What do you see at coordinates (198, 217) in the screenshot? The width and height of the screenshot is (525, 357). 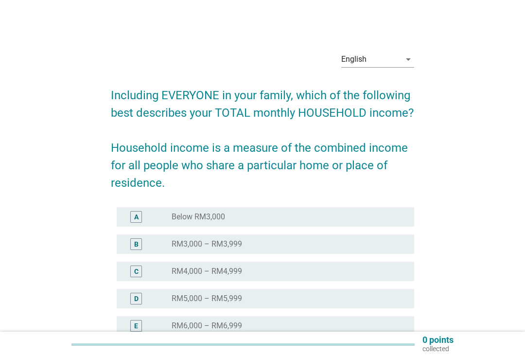 I see `label: Below RM3,000` at bounding box center [198, 217].